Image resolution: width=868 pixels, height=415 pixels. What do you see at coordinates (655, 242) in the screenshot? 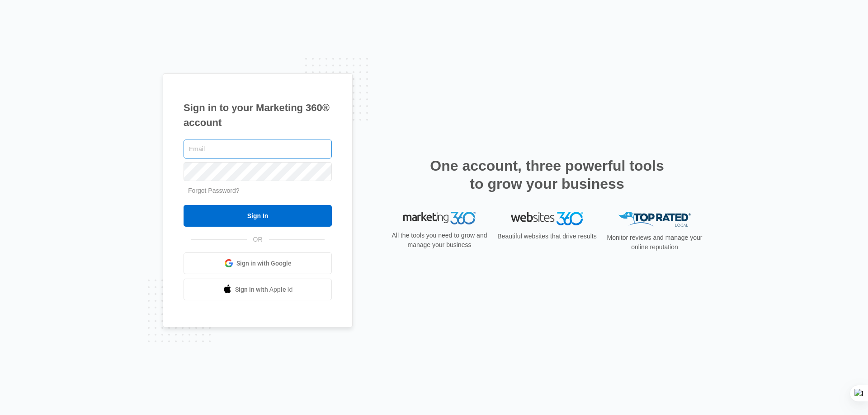
I see `p: Monitor reviews and manage your online reputation` at bounding box center [655, 242].